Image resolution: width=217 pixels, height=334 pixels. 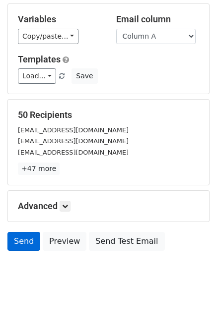 What do you see at coordinates (158, 19) in the screenshot?
I see `h5: Email column` at bounding box center [158, 19].